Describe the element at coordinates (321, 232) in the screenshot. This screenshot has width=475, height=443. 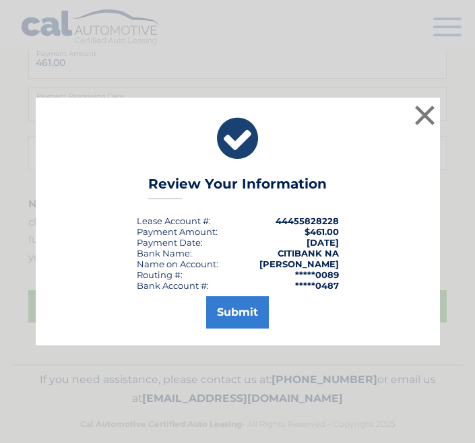
I see `span: $461.00` at that location.